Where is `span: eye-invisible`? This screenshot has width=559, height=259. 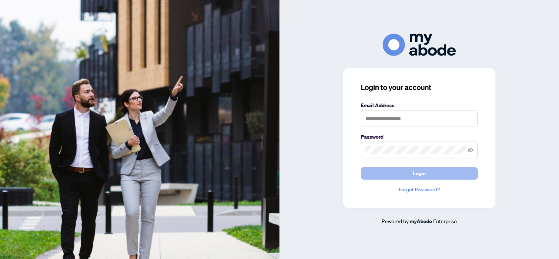
span: eye-invisible is located at coordinates (470, 150).